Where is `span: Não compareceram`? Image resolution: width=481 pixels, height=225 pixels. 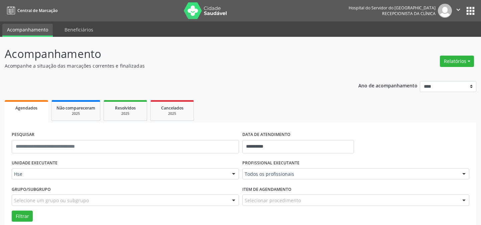
span: Não compareceram is located at coordinates (76, 108).